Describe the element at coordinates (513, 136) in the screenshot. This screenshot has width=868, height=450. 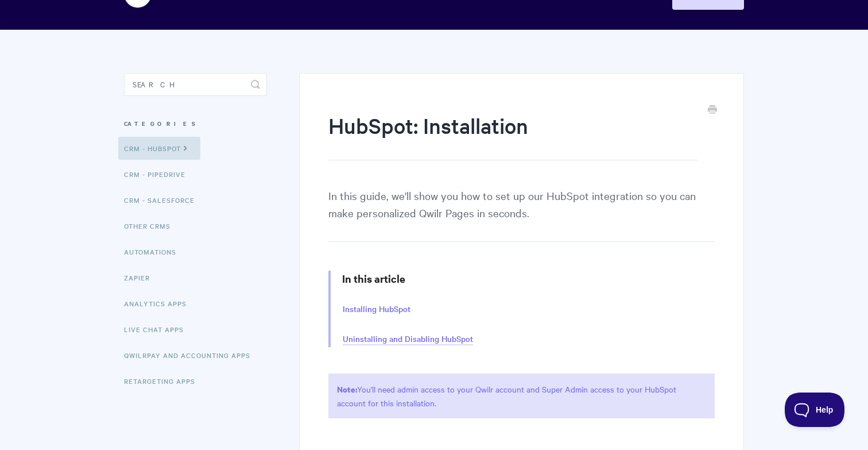
I see `h1: HubSpot: Installation` at that location.